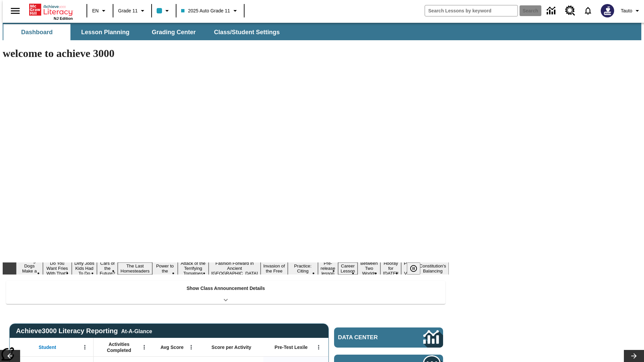 The image size is (644, 362). I want to click on span: Avg Score, so click(172, 347).